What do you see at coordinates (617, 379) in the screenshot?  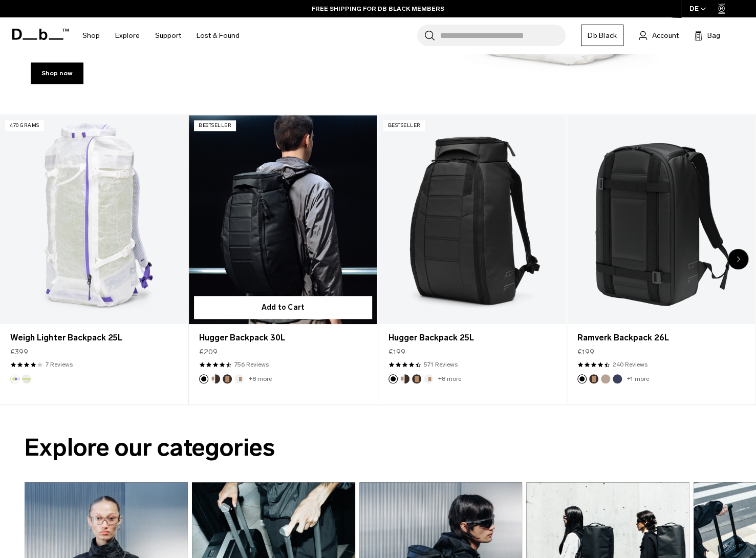 I see `button: Blue Hour` at bounding box center [617, 379].